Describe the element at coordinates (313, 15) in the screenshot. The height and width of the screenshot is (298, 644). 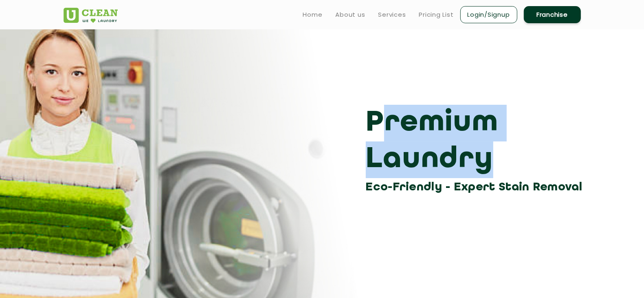
I see `a: Home` at that location.